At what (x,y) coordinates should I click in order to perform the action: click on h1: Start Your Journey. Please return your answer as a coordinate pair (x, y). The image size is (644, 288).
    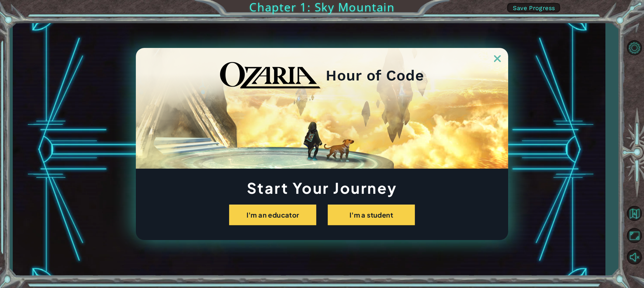
    Looking at the image, I should click on (322, 188).